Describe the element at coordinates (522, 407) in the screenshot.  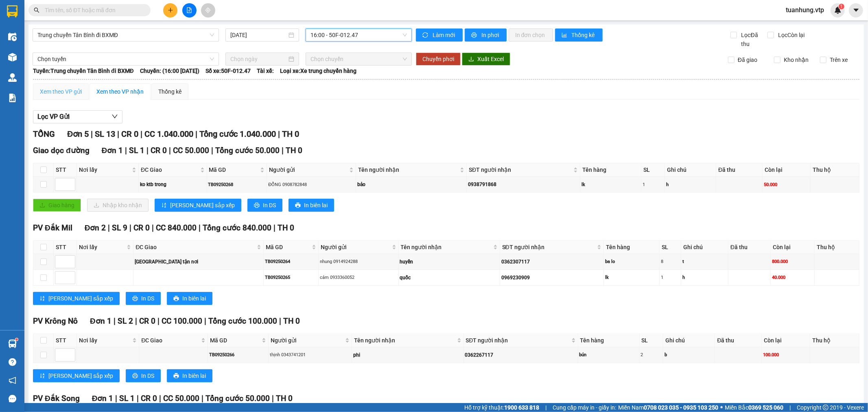
I see `strong: 1900 633 818` at that location.